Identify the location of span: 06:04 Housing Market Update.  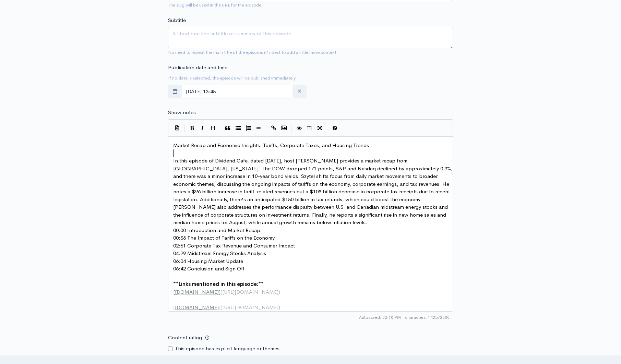
(208, 261).